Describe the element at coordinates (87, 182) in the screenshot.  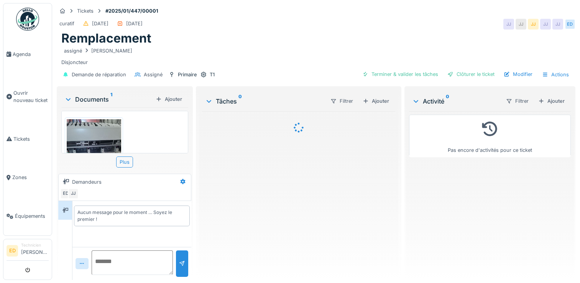
I see `div: Demandeurs` at that location.